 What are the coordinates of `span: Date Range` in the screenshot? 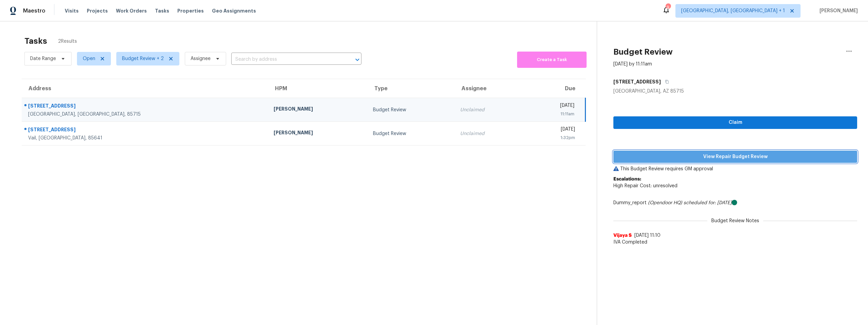 It's located at (43, 59).